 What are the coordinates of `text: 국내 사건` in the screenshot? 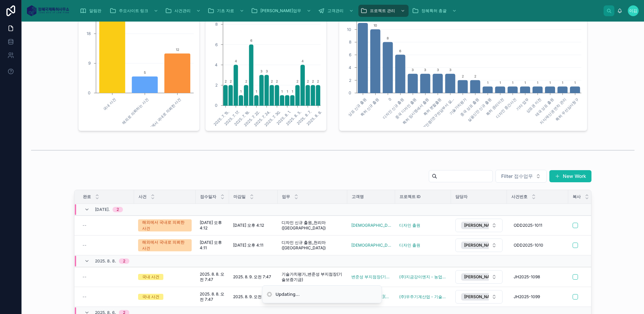 It's located at (109, 104).